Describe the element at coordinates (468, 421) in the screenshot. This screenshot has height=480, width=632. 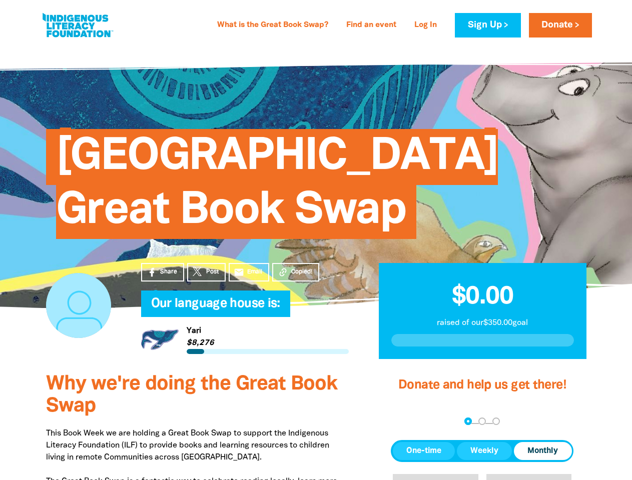
I see `button: Navigate to step 1 of 3 to enter your donation amount` at that location.